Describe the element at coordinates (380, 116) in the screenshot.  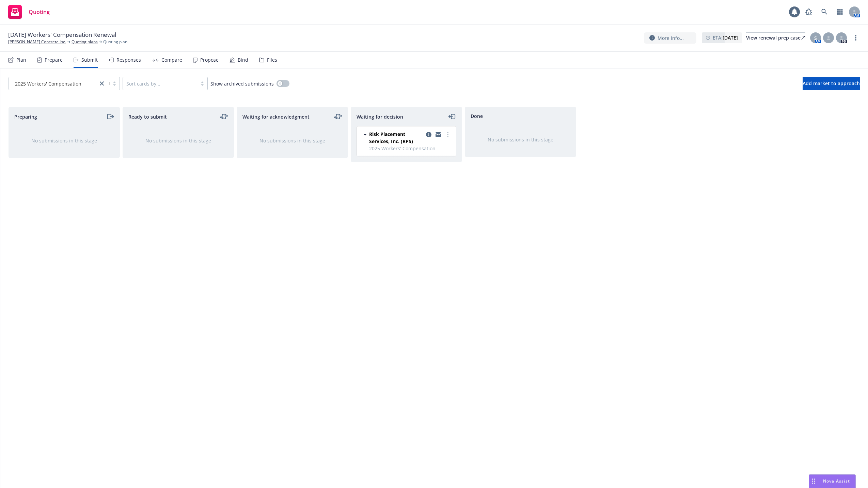
I see `span: Waiting for decision` at that location.